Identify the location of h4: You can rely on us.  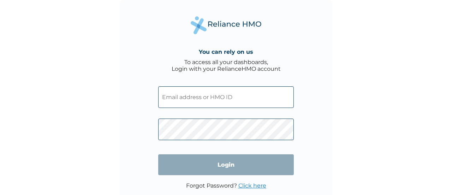
(226, 52).